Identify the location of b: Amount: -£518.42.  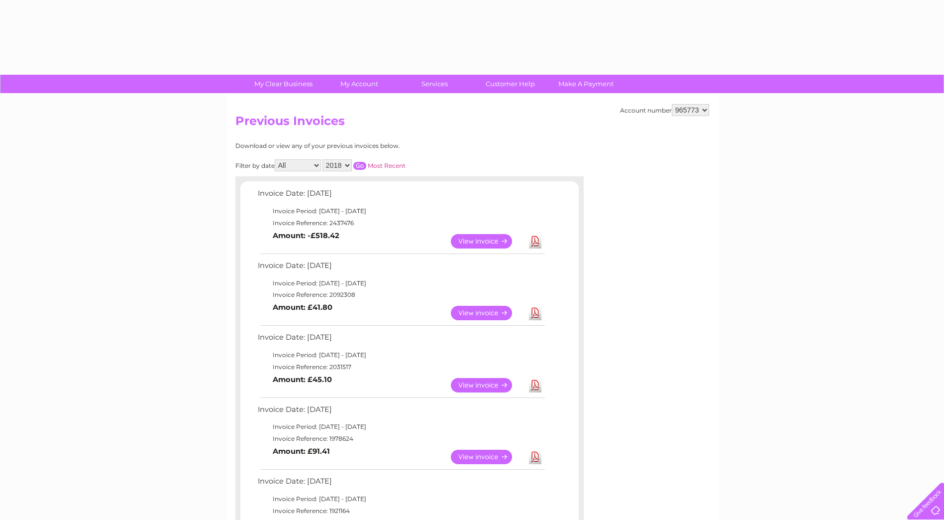
(306, 235).